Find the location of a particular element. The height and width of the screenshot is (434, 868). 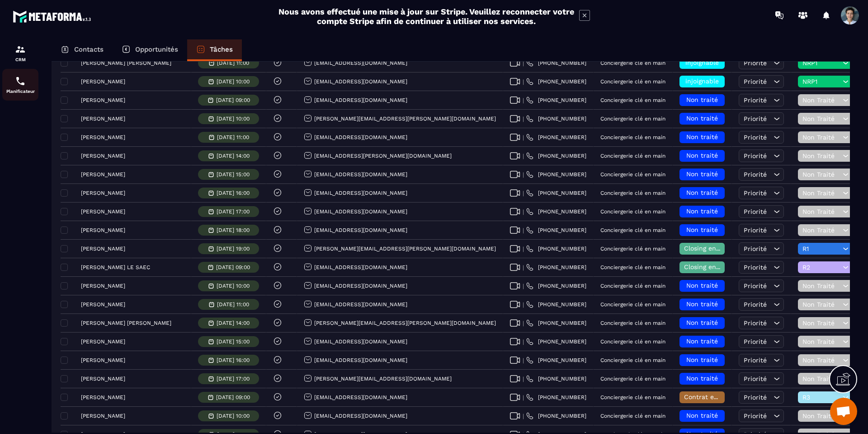

img: logo is located at coordinates (53, 16).